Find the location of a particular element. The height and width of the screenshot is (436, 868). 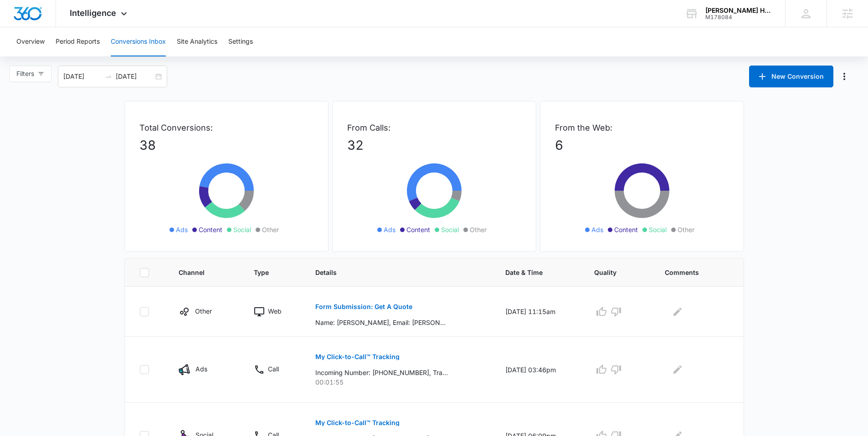

p: Total Conversions: is located at coordinates (227, 128).